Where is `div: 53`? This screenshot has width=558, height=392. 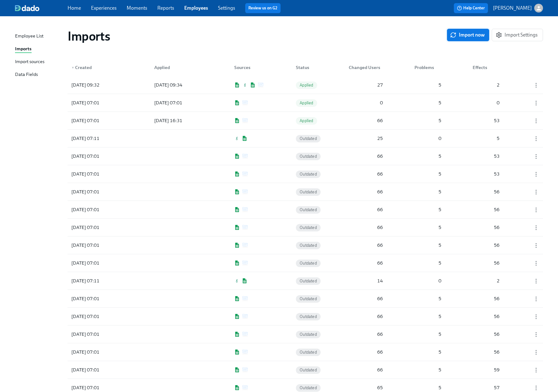 div: 53 is located at coordinates (486, 174).